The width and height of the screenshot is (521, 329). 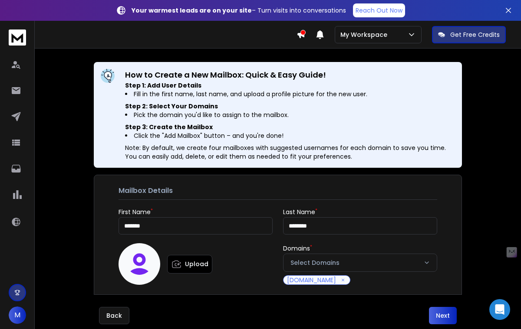 What do you see at coordinates (17, 315) in the screenshot?
I see `span: M` at bounding box center [17, 315].